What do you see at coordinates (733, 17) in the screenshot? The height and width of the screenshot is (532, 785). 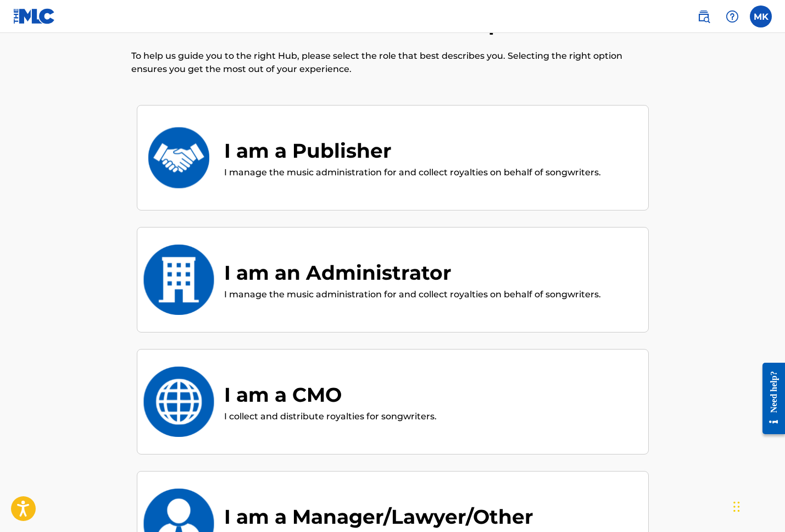 I see `img: help` at bounding box center [733, 17].